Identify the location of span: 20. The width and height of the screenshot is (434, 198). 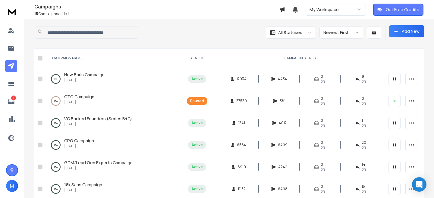
(364, 142).